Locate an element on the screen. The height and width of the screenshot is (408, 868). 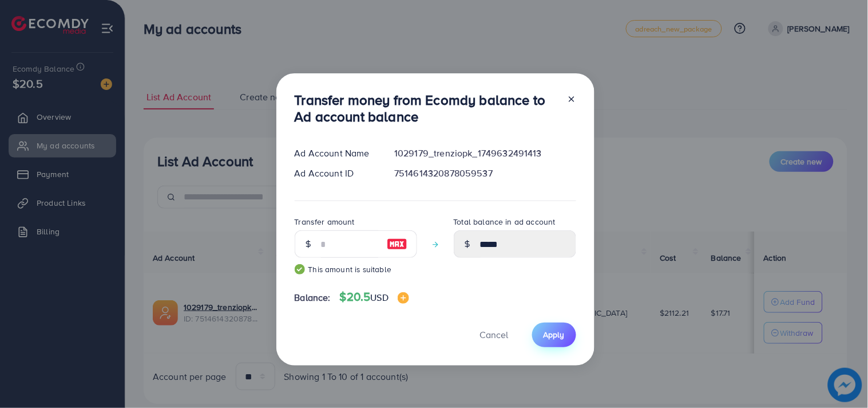
button: Apply is located at coordinates (554, 334).